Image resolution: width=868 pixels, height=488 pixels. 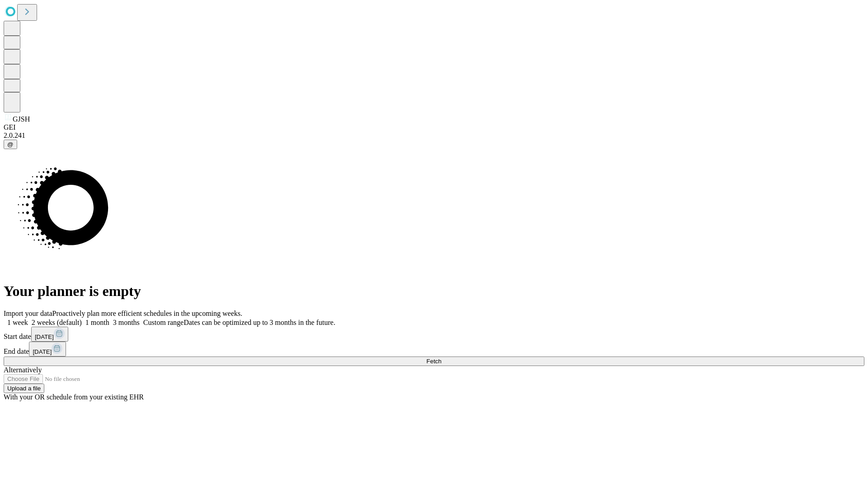 What do you see at coordinates (434, 334) in the screenshot?
I see `div: Start date` at bounding box center [434, 334].